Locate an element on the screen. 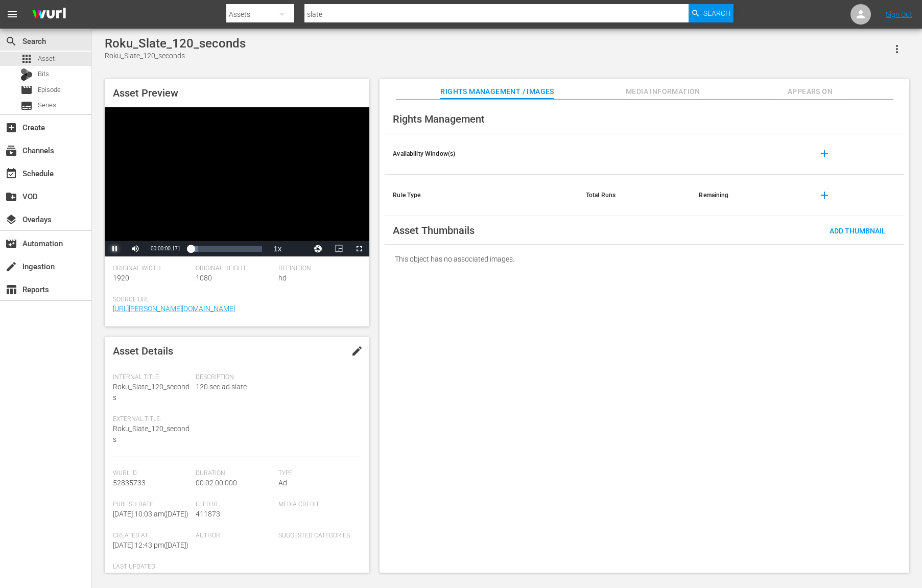 The width and height of the screenshot is (922, 588). span: Media Information is located at coordinates (663, 91).